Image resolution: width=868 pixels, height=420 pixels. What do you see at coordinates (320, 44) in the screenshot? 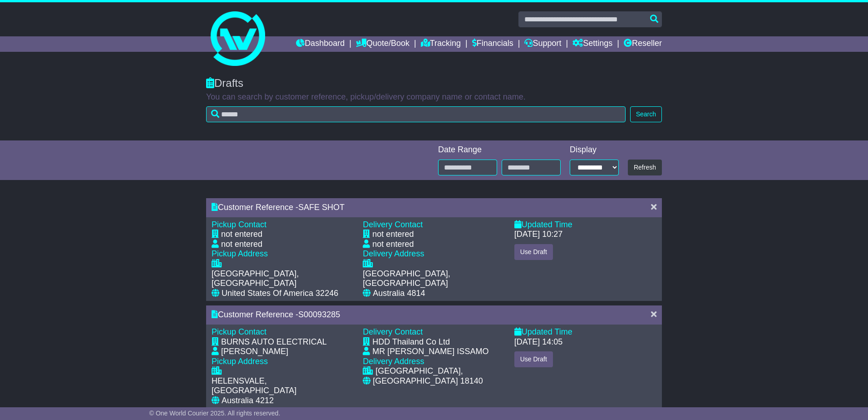
I see `a: Dashboard` at bounding box center [320, 44].